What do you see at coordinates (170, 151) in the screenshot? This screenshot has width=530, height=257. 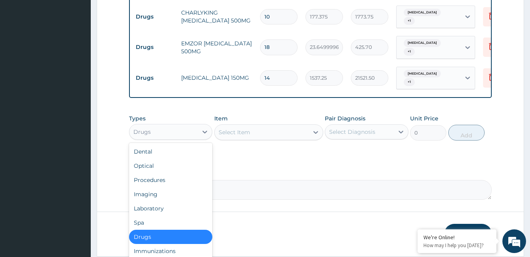 I see `div: Dental` at bounding box center [170, 151].